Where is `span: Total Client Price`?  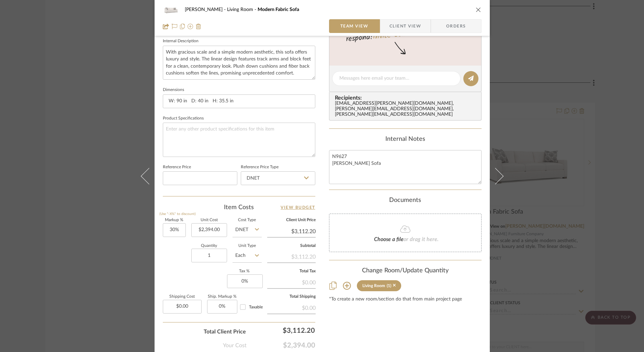 span: Total Client Price is located at coordinates (225, 332).